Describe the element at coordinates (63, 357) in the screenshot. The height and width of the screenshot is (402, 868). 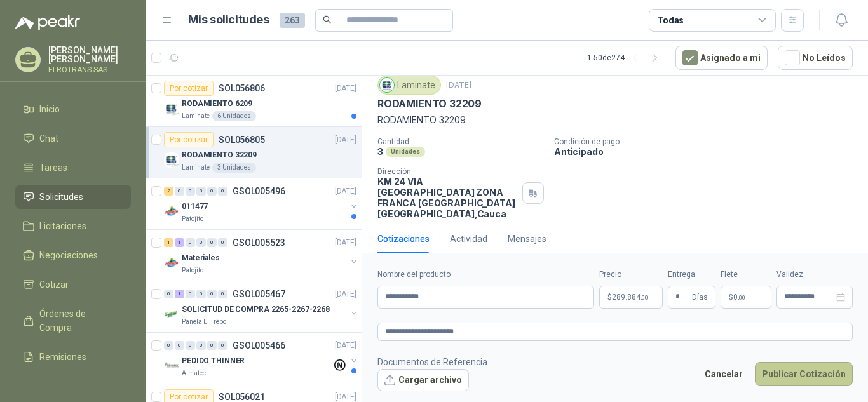
I see `span: Remisiones` at that location.